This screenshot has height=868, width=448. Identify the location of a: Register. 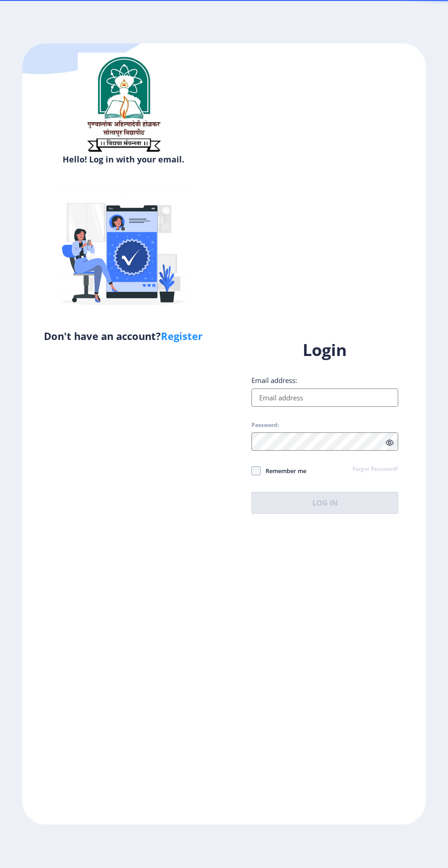
(181, 336).